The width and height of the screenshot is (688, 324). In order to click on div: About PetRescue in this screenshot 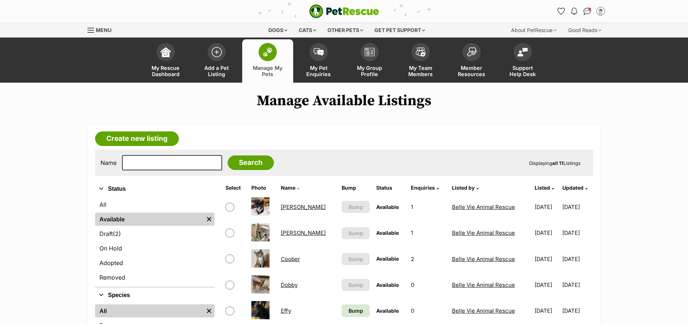, I will do `click(533, 30)`.